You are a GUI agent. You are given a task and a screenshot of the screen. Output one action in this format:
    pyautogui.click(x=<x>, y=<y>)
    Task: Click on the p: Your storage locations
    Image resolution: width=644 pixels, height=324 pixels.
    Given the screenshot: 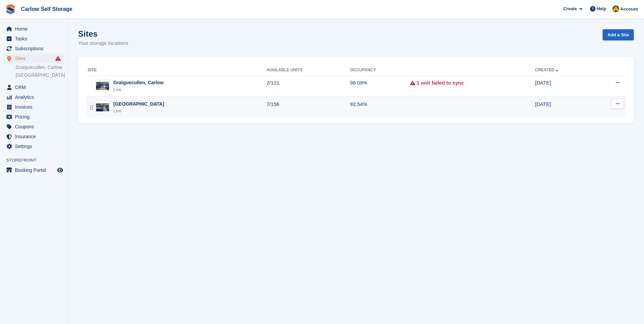 What is the action you would take?
    pyautogui.click(x=103, y=43)
    